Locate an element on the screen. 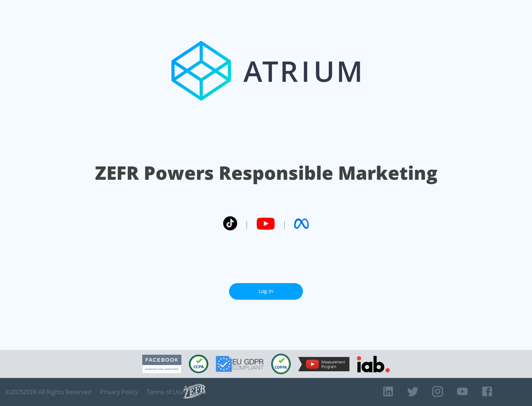 Image resolution: width=532 pixels, height=406 pixels. img: IAB is located at coordinates (373, 364).